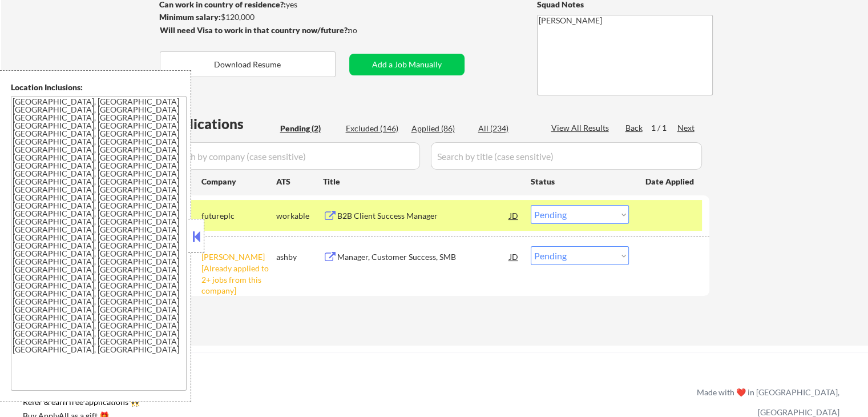 The image size is (868, 417). Describe the element at coordinates (507, 128) in the screenshot. I see `div: All (234)` at that location.